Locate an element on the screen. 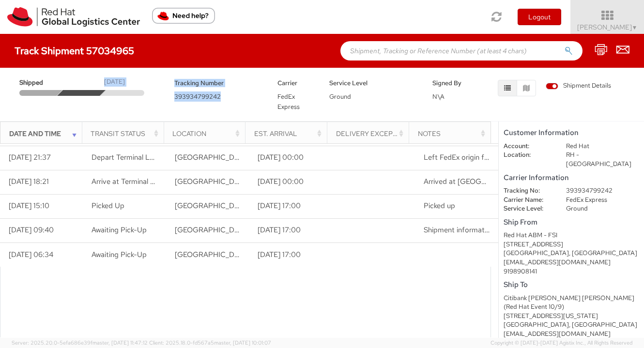 Image resolution: width=644 pixels, height=348 pixels. h5: Customer Information is located at coordinates (571, 133).